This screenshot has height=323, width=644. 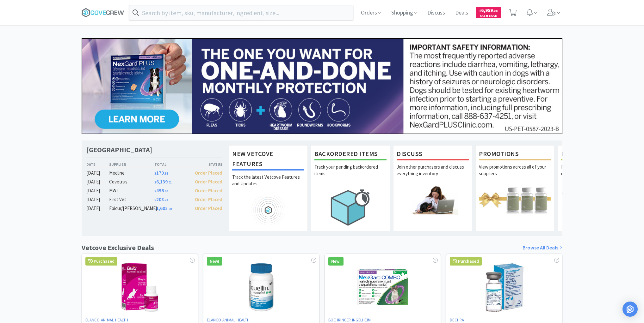 What do you see at coordinates (488, 16) in the screenshot?
I see `span: Cash Back` at bounding box center [488, 16].